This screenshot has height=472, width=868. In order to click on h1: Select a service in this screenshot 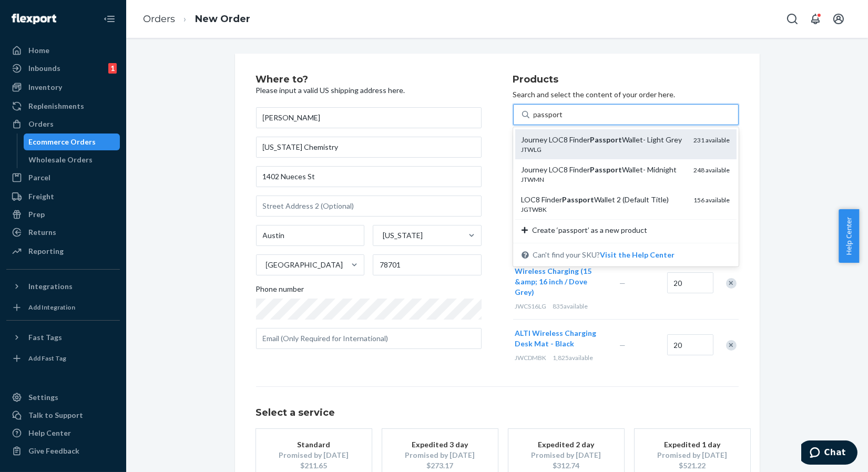, I will do `click(497, 413)`.